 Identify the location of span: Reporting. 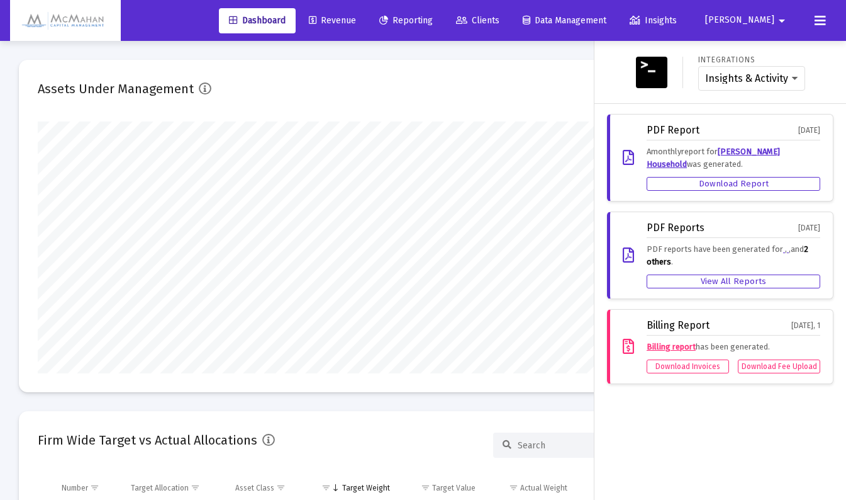
(406, 20).